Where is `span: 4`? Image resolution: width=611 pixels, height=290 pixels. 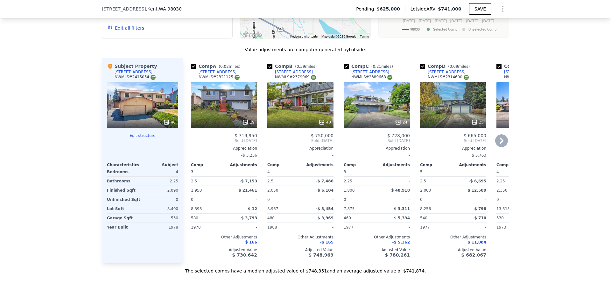
span: 4 is located at coordinates (268, 172).